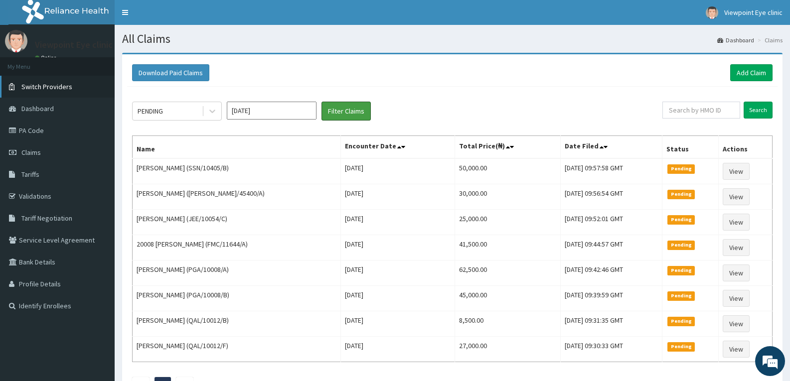  I want to click on td: 27,000.00, so click(507, 349).